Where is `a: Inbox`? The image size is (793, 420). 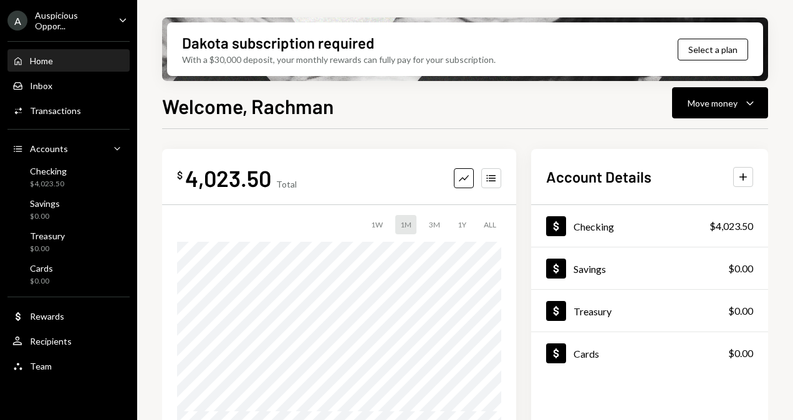 a: Inbox is located at coordinates (69, 85).